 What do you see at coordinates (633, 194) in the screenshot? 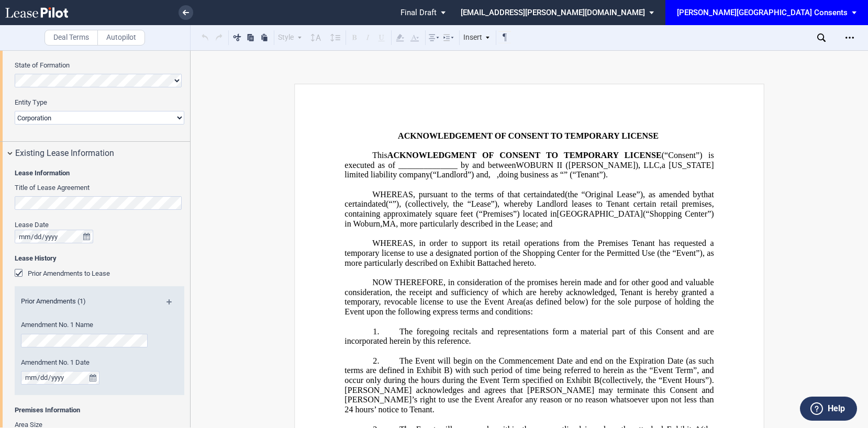
I see `span: (the “Original Lease”), as amended by` at bounding box center [633, 194].